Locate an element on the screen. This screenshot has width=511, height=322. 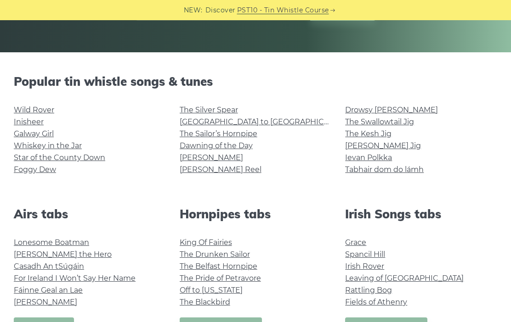
a: Inisheer is located at coordinates (28, 122).